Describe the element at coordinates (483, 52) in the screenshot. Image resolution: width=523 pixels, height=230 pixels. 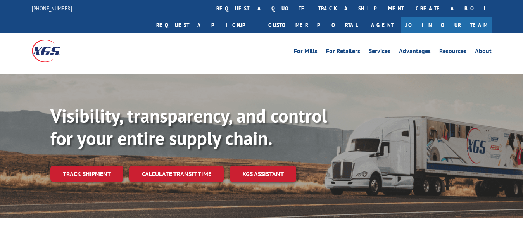
I see `a: About` at that location.